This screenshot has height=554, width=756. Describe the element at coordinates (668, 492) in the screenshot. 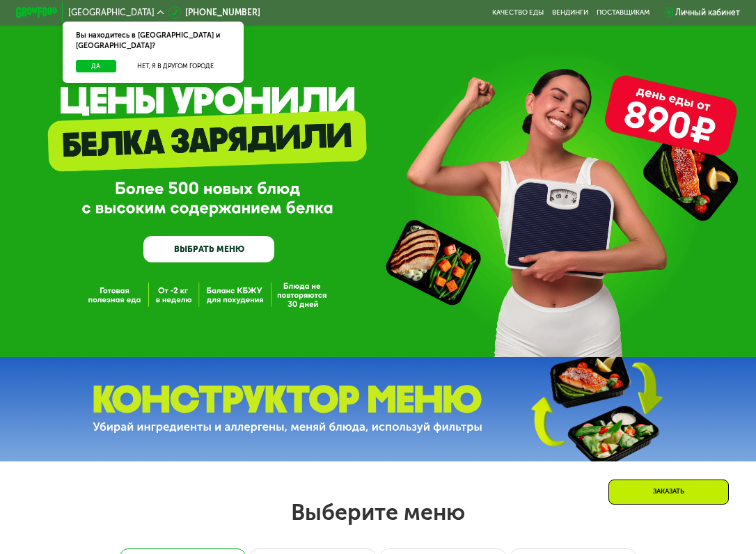

I see `div: Заказать` at that location.